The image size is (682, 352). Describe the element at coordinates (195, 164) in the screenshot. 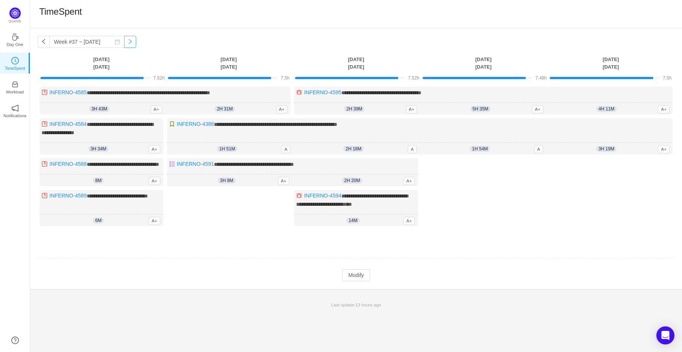

I see `a: INFERNO-4591` at that location.